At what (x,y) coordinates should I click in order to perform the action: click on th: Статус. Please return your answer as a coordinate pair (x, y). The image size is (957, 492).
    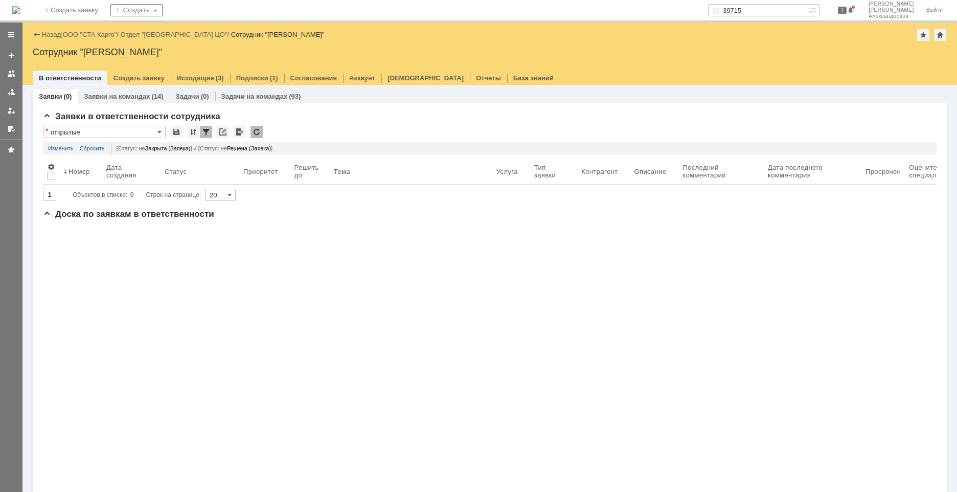
    Looking at the image, I should click on (200, 171).